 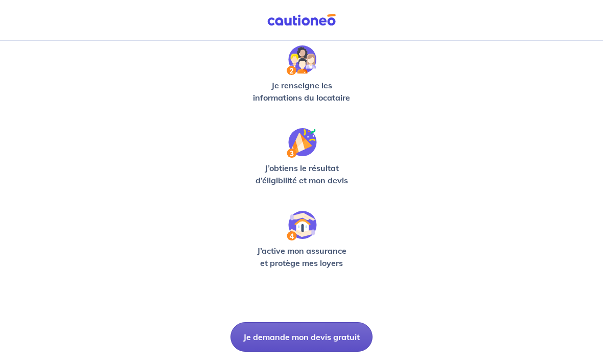 I want to click on img: /static/c0a346edaed446bb123850d2d04ad552/Step-2.svg, so click(x=302, y=60).